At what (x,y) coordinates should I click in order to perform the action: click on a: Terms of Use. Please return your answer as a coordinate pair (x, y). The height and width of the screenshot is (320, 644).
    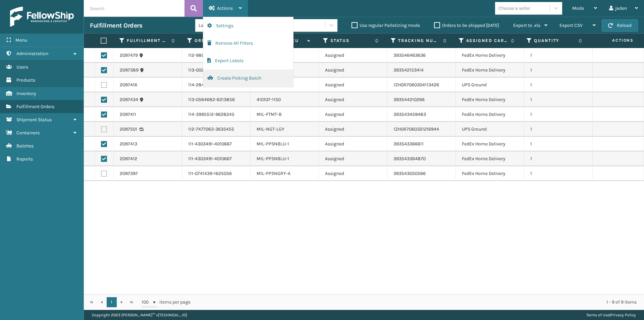
    Looking at the image, I should click on (597, 315).